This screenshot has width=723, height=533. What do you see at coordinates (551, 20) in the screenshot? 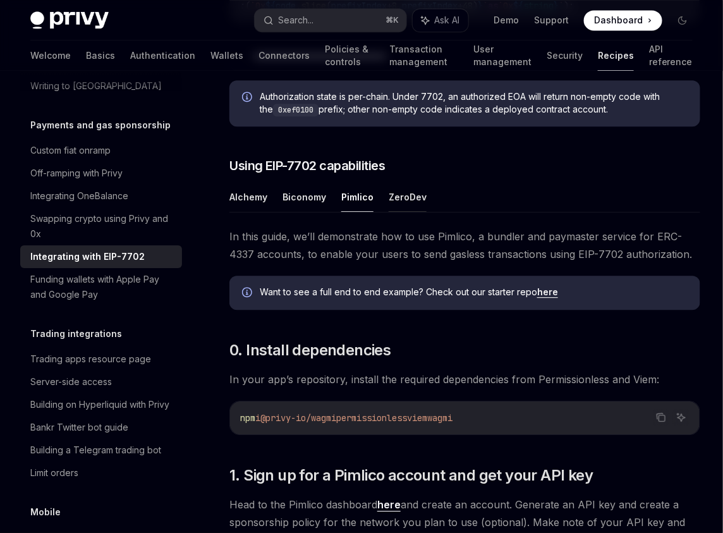
I see `a: Support` at bounding box center [551, 20].